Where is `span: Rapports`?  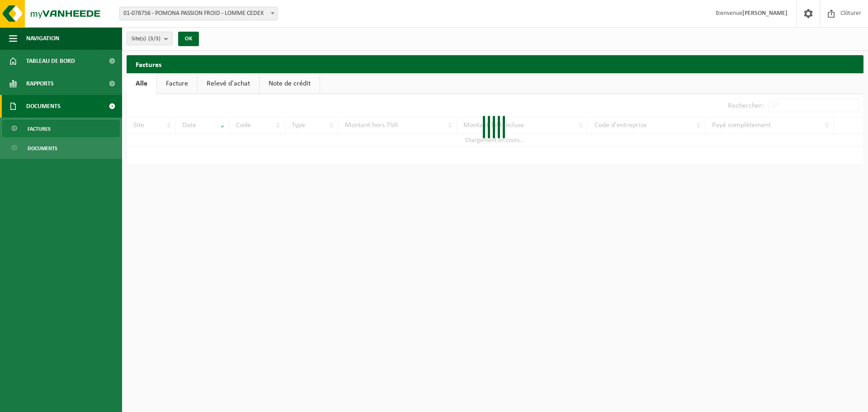
span: Rapports is located at coordinates (40, 84).